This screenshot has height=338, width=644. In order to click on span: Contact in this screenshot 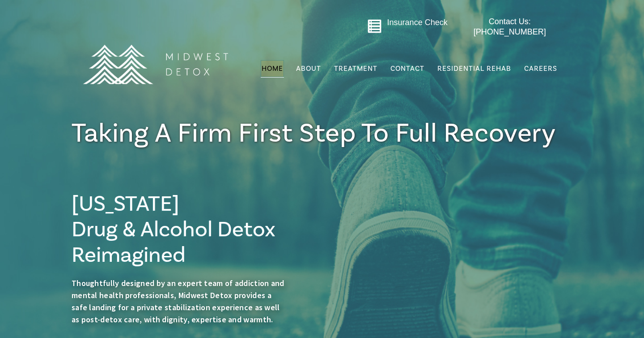, I will do `click(407, 69)`.